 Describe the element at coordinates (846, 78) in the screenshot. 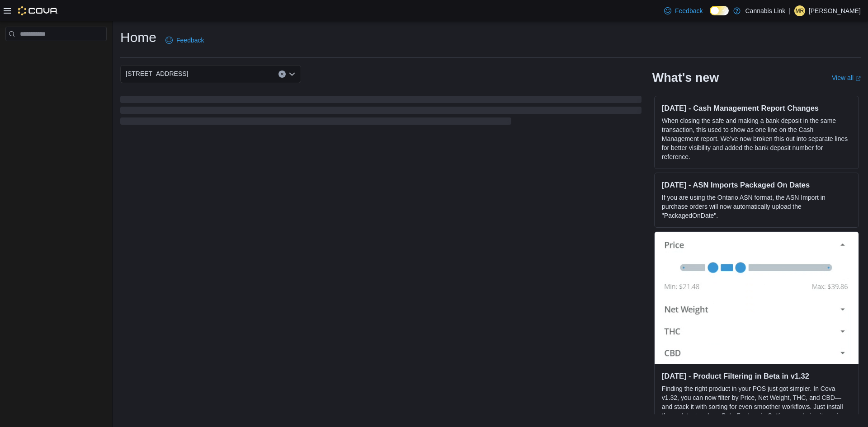

I see `a: View allExternal link` at that location.